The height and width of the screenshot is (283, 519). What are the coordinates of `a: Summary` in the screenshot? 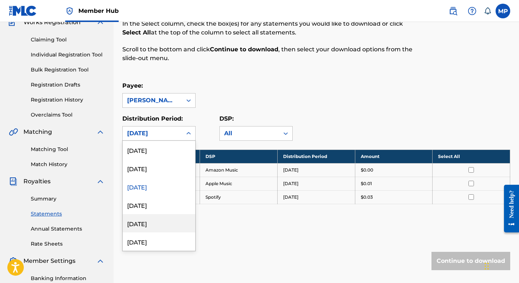 It's located at (68, 199).